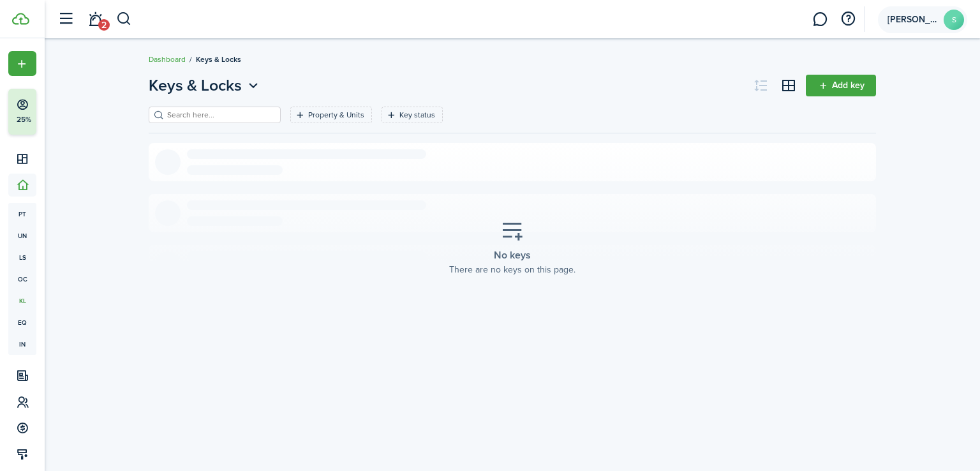  I want to click on span: oc, so click(23, 279).